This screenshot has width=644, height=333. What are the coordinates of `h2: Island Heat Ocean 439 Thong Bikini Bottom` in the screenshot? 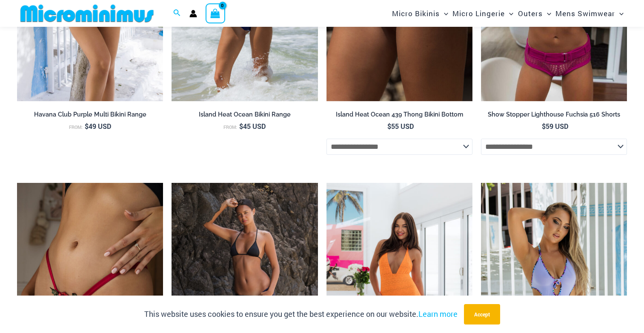 It's located at (399, 114).